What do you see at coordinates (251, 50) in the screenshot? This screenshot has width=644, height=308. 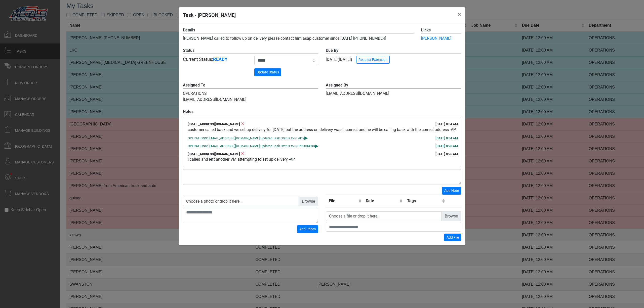 I see `label: Status` at bounding box center [251, 50].